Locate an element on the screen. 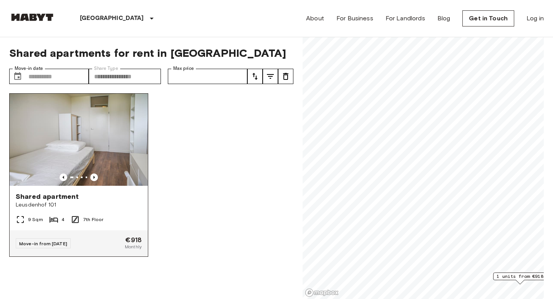 The height and width of the screenshot is (299, 553). span: 7th Floor is located at coordinates (93, 219).